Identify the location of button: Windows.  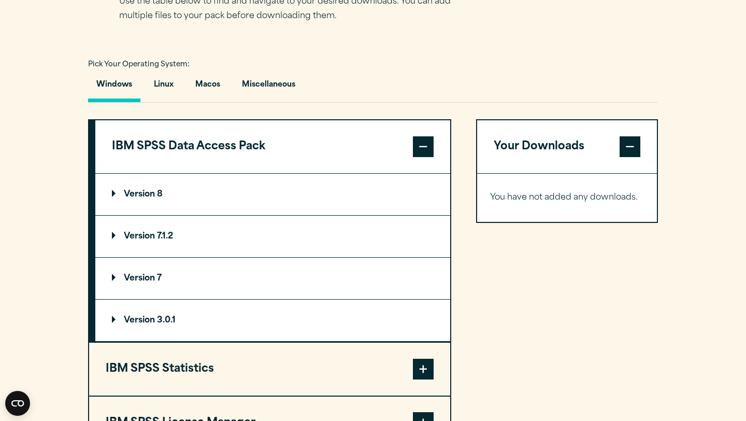
(114, 87).